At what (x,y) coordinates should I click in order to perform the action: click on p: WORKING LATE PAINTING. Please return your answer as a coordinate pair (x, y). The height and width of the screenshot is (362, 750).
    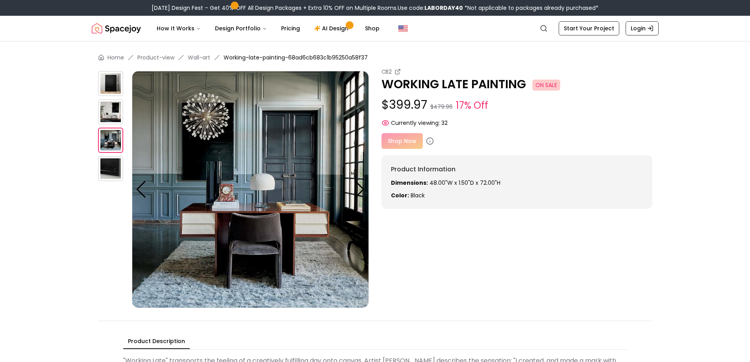
    Looking at the image, I should click on (517, 84).